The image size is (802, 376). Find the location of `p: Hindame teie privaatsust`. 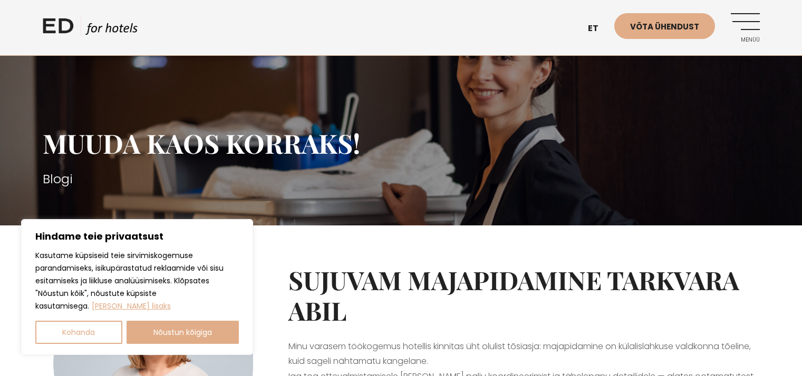

p: Hindame teie privaatsust is located at coordinates (137, 237).